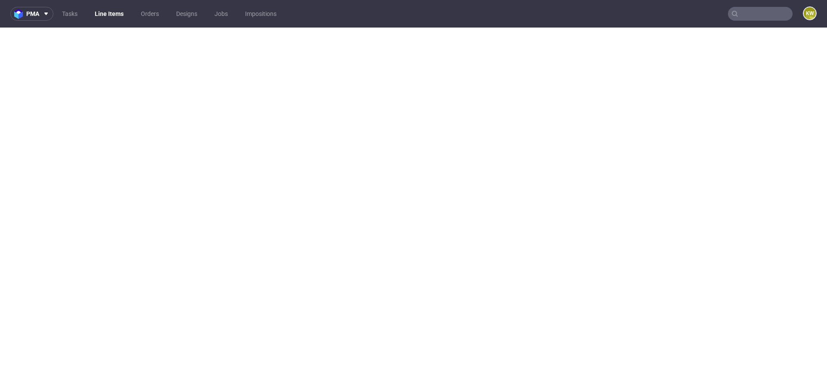 This screenshot has height=377, width=827. I want to click on button: pma, so click(32, 14).